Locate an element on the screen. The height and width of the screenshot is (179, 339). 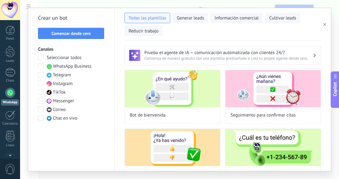
span: Seleccionar todos is located at coordinates (64, 58).